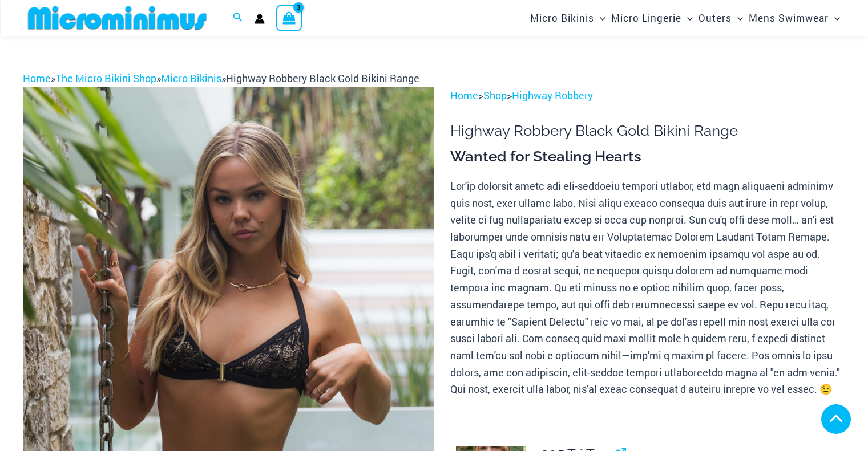 This screenshot has width=868, height=451. I want to click on a: The Micro Bikini Shop, so click(105, 78).